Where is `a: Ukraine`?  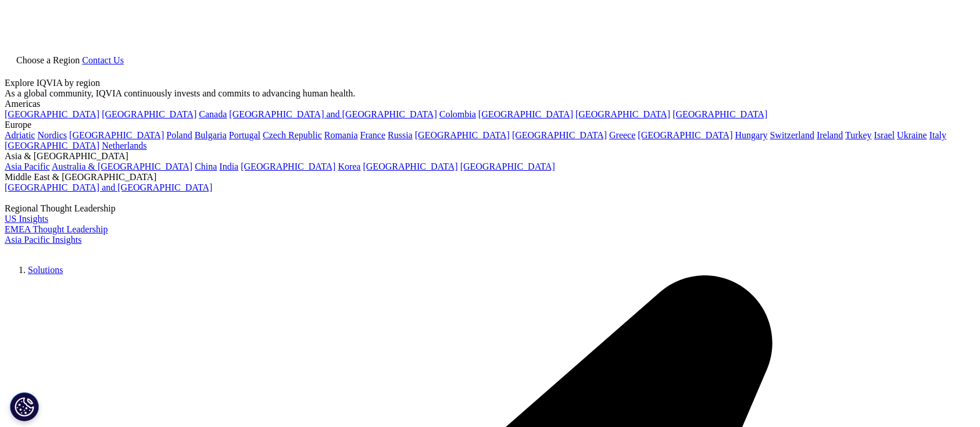
a: Ukraine is located at coordinates (912, 135).